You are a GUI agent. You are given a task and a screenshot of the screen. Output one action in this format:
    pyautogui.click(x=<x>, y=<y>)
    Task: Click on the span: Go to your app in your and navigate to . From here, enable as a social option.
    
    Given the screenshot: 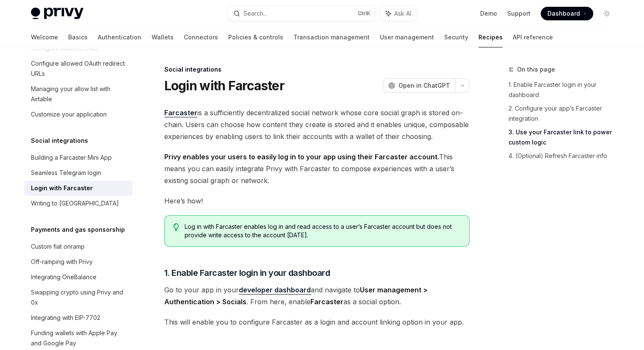 What is the action you would take?
    pyautogui.click(x=317, y=296)
    